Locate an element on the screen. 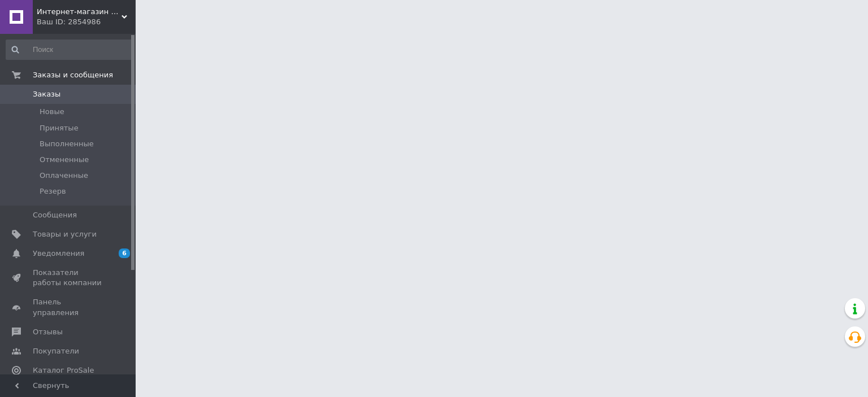 The image size is (868, 397). span: Покупатели is located at coordinates (56, 352).